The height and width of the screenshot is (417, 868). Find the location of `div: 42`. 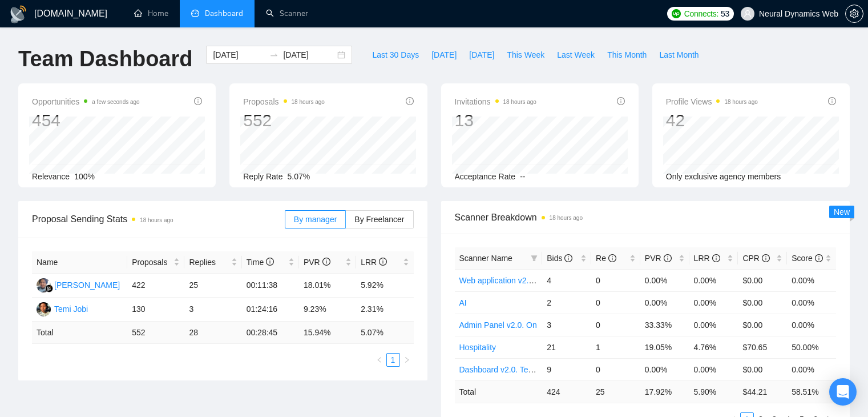

div: 42 is located at coordinates (712, 120).